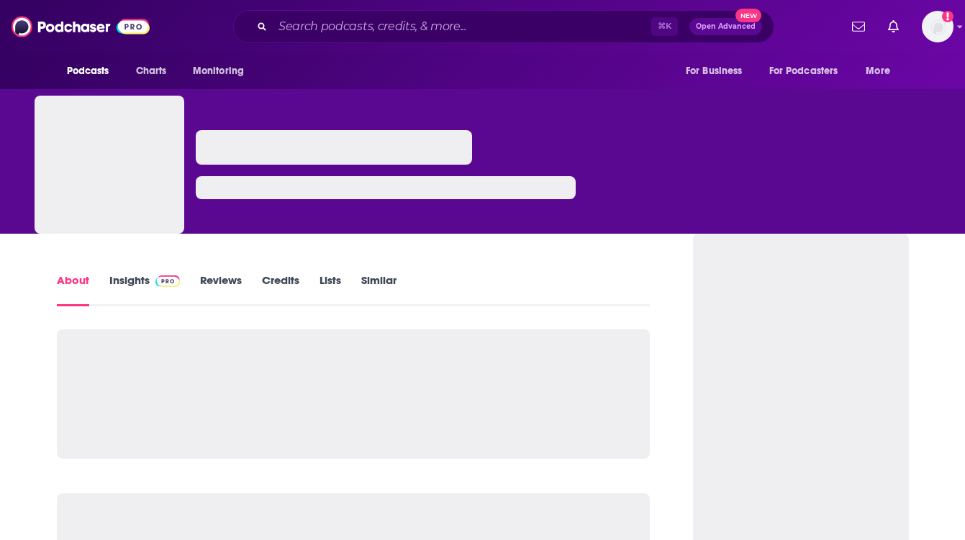 The image size is (965, 540). What do you see at coordinates (748, 15) in the screenshot?
I see `span: New` at bounding box center [748, 15].